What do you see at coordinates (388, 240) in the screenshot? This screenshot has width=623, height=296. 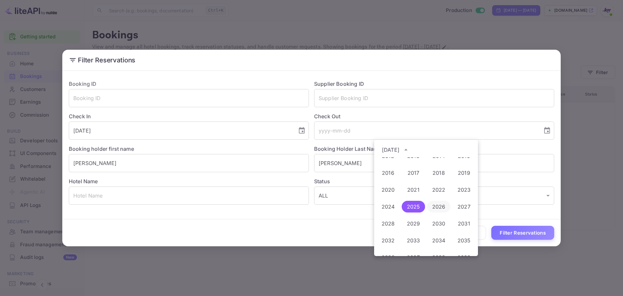 I see `button: 2032` at bounding box center [388, 240].